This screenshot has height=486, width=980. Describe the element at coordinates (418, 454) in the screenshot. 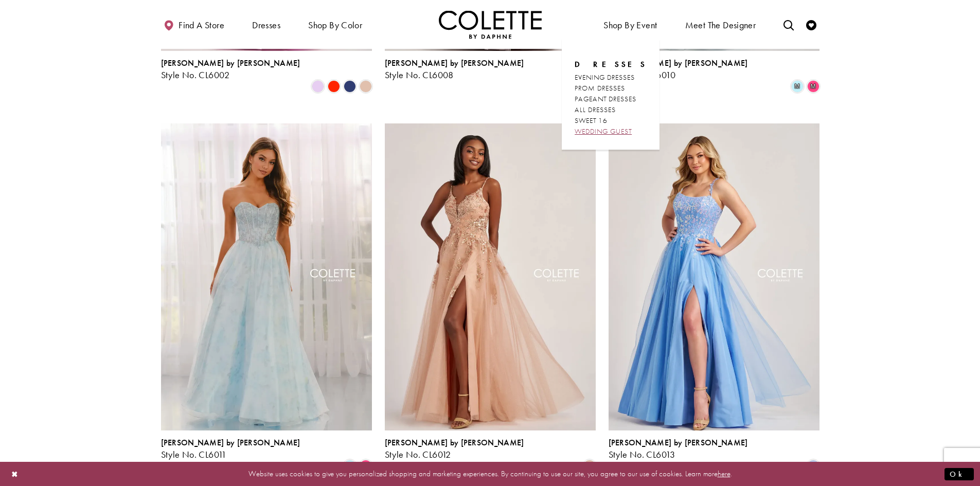

I see `span: Style No. CL6012` at that location.